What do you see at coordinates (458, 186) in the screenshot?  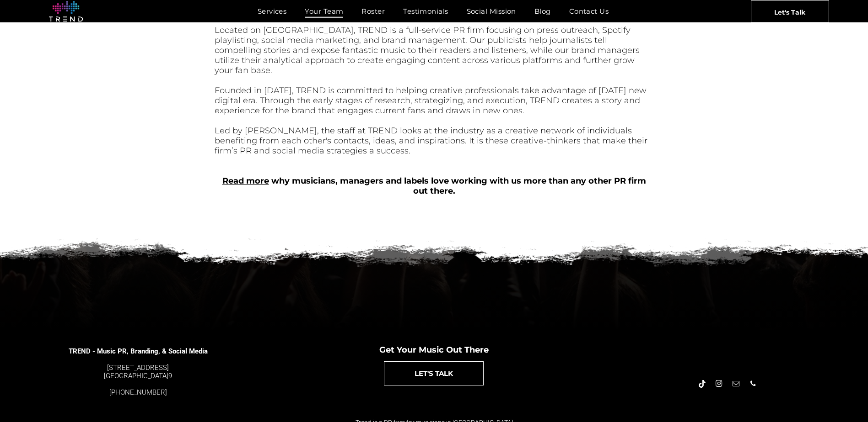 I see `b: why musicians, managers and labels love working with us more than any other PR firm out there.` at bounding box center [458, 186].